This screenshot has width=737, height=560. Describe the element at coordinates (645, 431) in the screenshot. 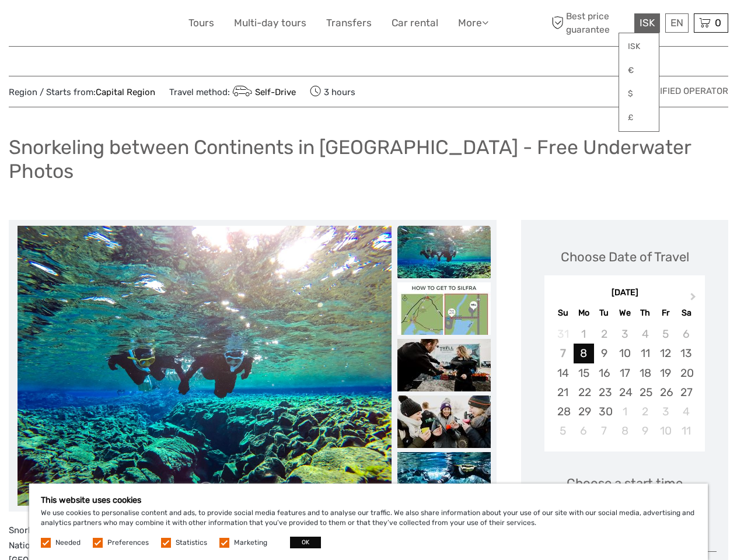

I see `div: Choose Thursday, October 9th, 2025` at that location.